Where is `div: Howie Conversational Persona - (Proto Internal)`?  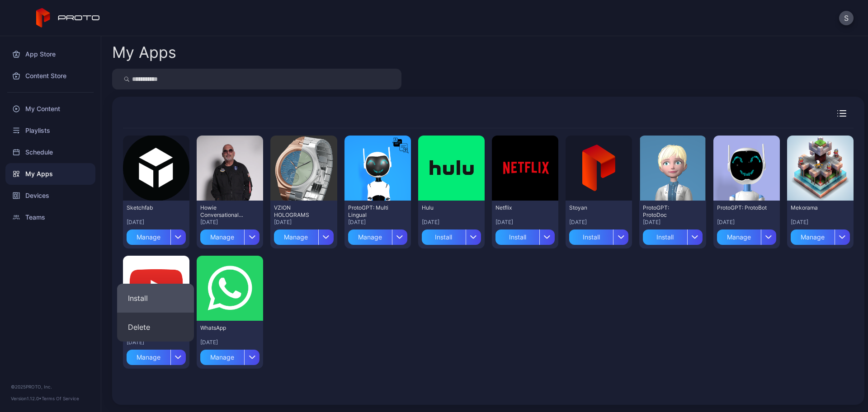 div: Howie Conversational Persona - (Proto Internal) is located at coordinates (225, 211).